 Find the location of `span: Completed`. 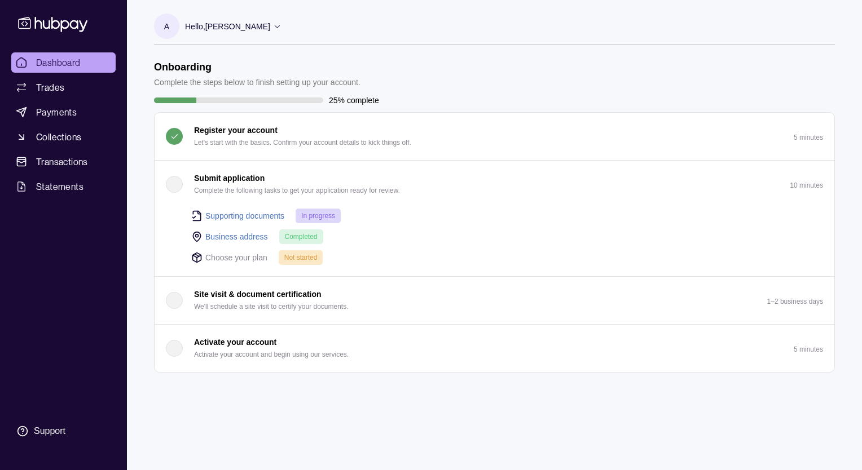

span: Completed is located at coordinates (301, 237).